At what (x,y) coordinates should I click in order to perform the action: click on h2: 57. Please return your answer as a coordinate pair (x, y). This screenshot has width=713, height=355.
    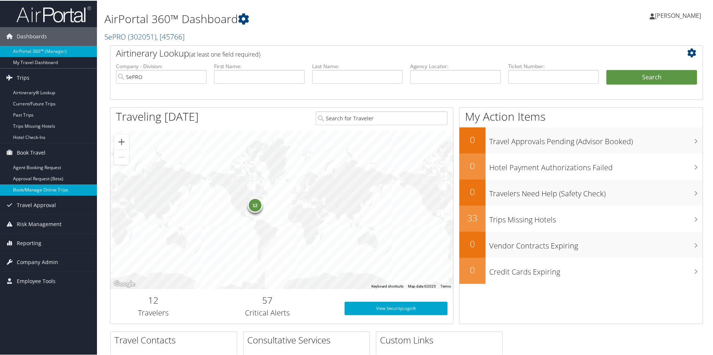
    Looking at the image, I should click on (267, 300).